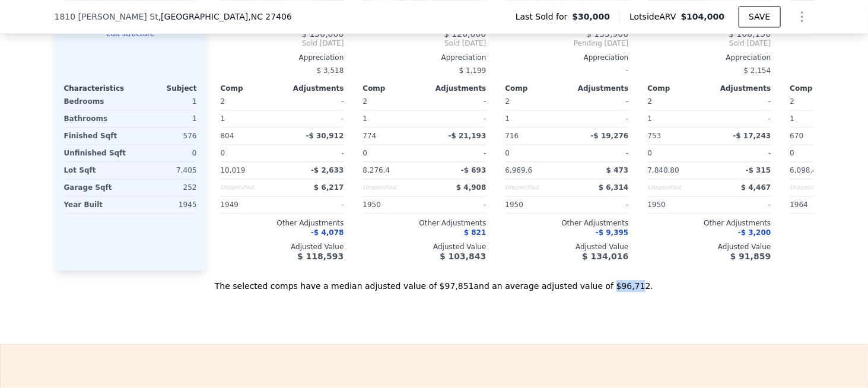 This screenshot has width=868, height=388. Describe the element at coordinates (820, 204) in the screenshot. I see `div: 1964` at that location.